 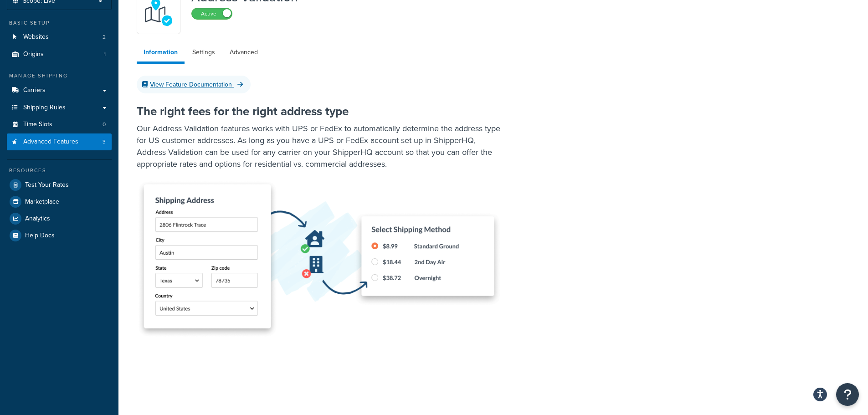 I want to click on div: Resources, so click(x=59, y=171).